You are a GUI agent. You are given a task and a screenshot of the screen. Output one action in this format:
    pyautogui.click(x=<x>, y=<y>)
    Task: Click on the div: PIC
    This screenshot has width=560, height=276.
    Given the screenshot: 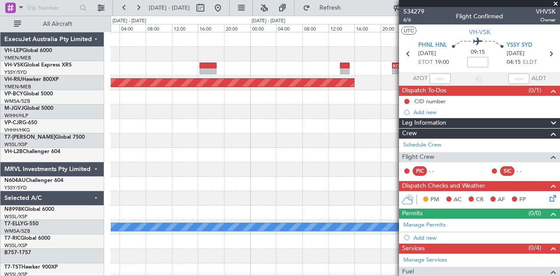 What is the action you would take?
    pyautogui.click(x=419, y=171)
    